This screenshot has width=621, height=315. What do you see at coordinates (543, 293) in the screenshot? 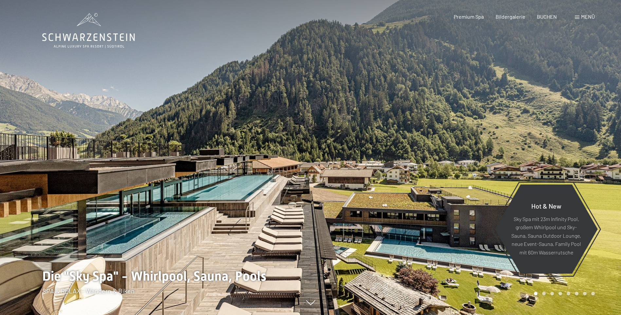
I see `div: Carousel Page 2` at bounding box center [543, 293].